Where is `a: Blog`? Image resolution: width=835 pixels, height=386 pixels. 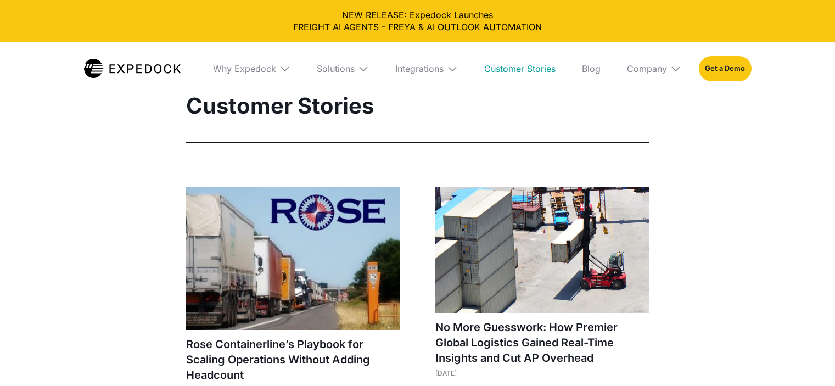 a: Blog is located at coordinates (591, 69).